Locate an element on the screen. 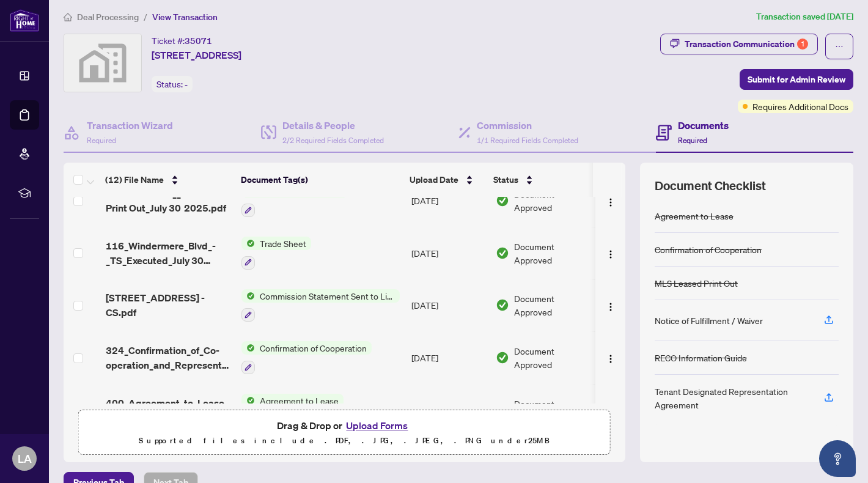 The height and width of the screenshot is (483, 868). span: 1/1 Required Fields Completed is located at coordinates (528, 140).